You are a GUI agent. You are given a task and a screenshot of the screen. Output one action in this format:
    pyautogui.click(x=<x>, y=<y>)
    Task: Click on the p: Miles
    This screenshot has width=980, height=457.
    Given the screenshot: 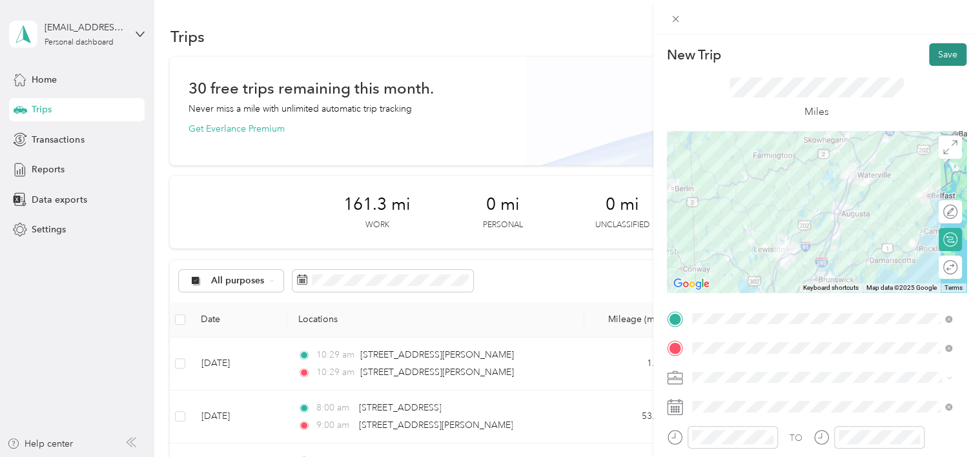 What is the action you would take?
    pyautogui.click(x=817, y=112)
    